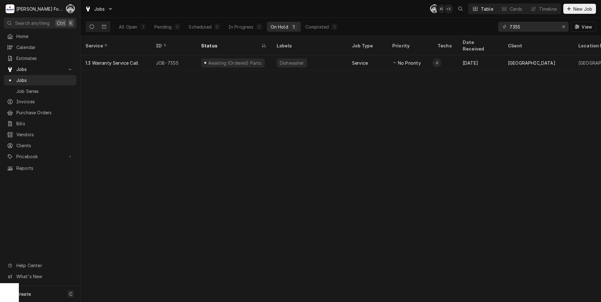 The width and height of the screenshot is (601, 302). What do you see at coordinates (200, 27) in the screenshot?
I see `div: Scheduled` at bounding box center [200, 27].